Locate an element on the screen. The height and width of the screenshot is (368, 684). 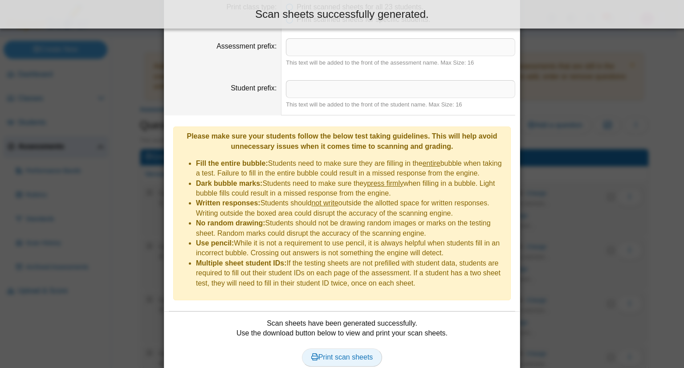
div: Scan sheets successfully generated. is located at coordinates (342, 14).